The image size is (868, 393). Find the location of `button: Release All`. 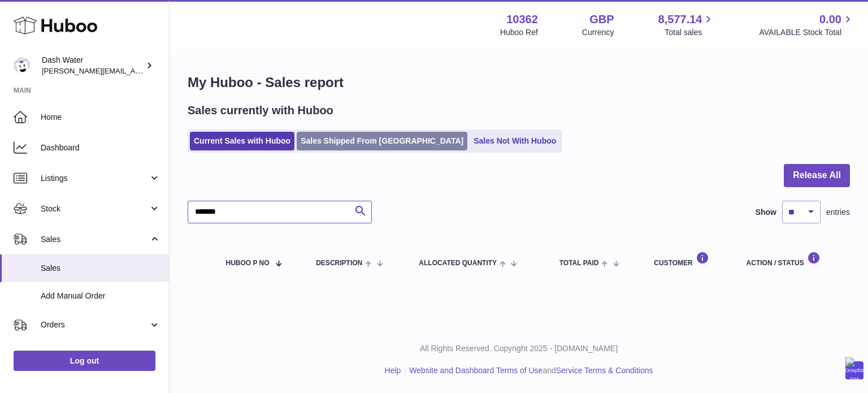

button: Release All is located at coordinates (817, 175).